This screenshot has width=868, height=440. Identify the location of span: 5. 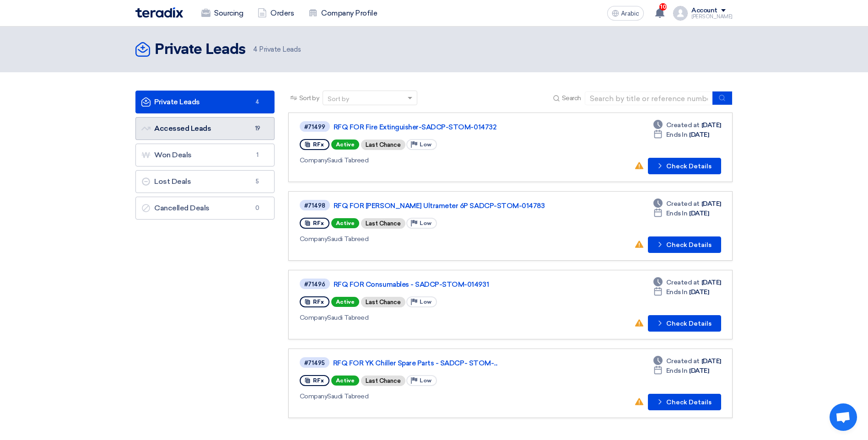
(257, 181).